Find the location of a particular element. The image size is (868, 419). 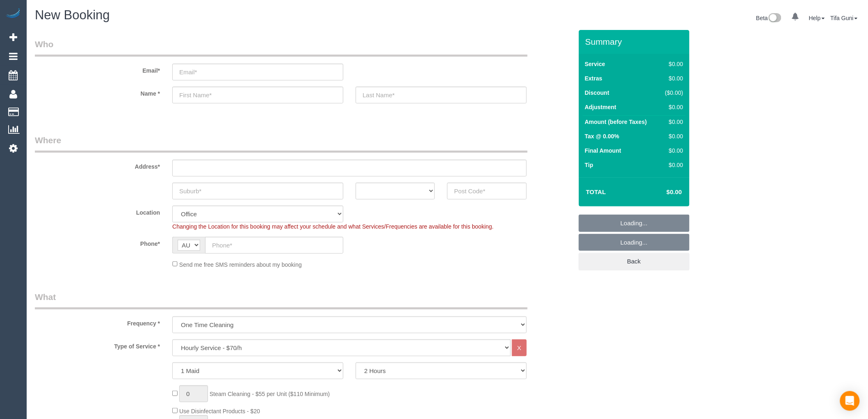

label: Adjustment is located at coordinates (601, 107).